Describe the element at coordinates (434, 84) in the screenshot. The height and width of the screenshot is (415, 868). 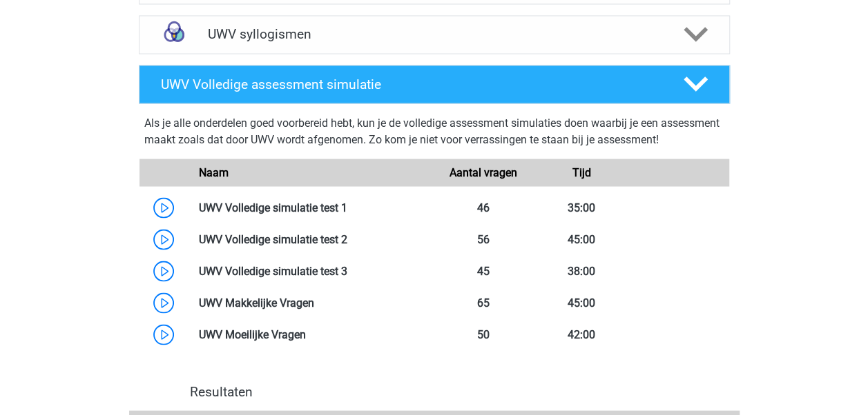
I see `a: UWV Volledige assessment simulatie` at that location.